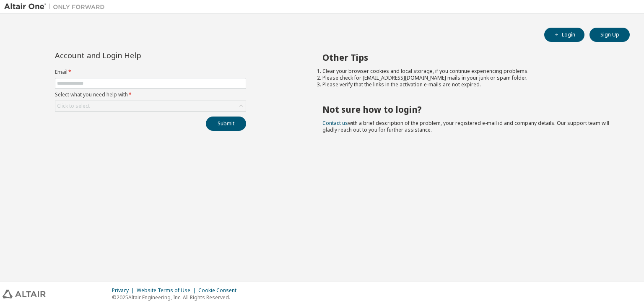  Describe the element at coordinates (469, 71) in the screenshot. I see `li: Clear your browser cookies and local storage, if you continue experiencing problems.` at that location.